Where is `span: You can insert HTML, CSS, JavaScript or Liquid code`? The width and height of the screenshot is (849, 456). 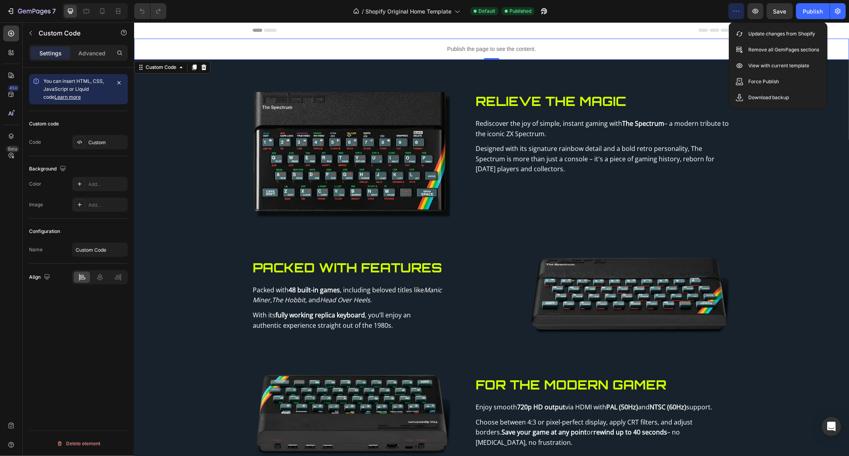
span: You can insert HTML, CSS, JavaScript or Liquid code is located at coordinates (74, 89).